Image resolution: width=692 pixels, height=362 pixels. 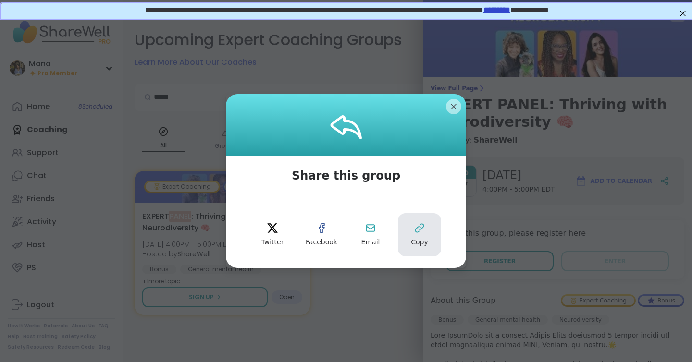 What do you see at coordinates (371, 243) in the screenshot?
I see `span: Email` at bounding box center [371, 243].